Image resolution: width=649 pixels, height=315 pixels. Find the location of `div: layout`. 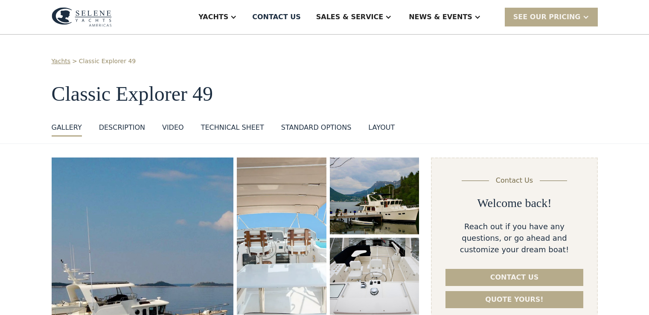

div: layout is located at coordinates (381, 128).